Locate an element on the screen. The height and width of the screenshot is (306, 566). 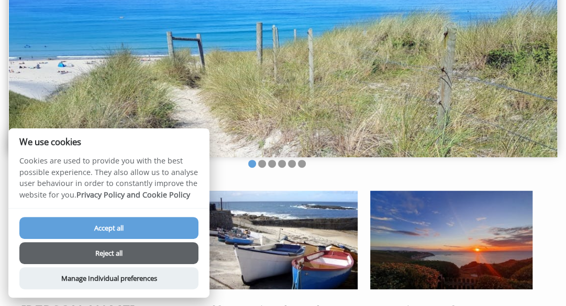
h2: We use cookies is located at coordinates (109, 141).